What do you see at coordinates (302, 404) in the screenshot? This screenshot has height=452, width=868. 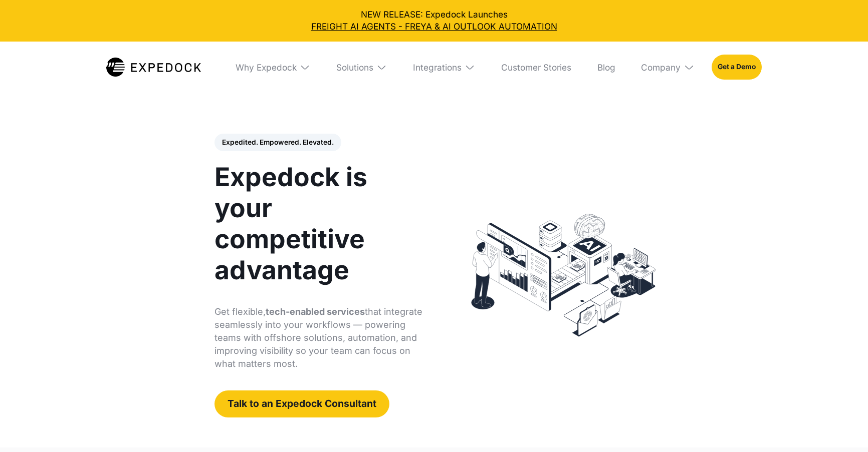 I see `a: Talk to an Expedock Consultant` at bounding box center [302, 404].